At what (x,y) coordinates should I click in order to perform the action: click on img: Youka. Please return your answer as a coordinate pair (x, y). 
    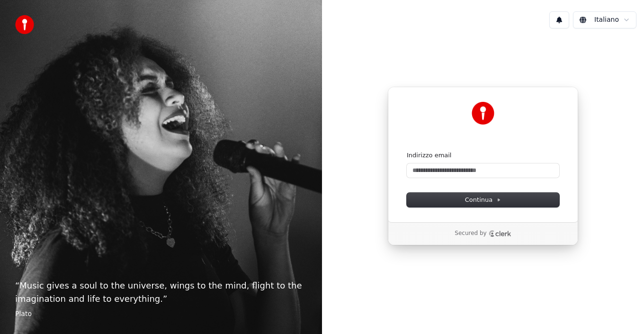
    Looking at the image, I should click on (483, 113).